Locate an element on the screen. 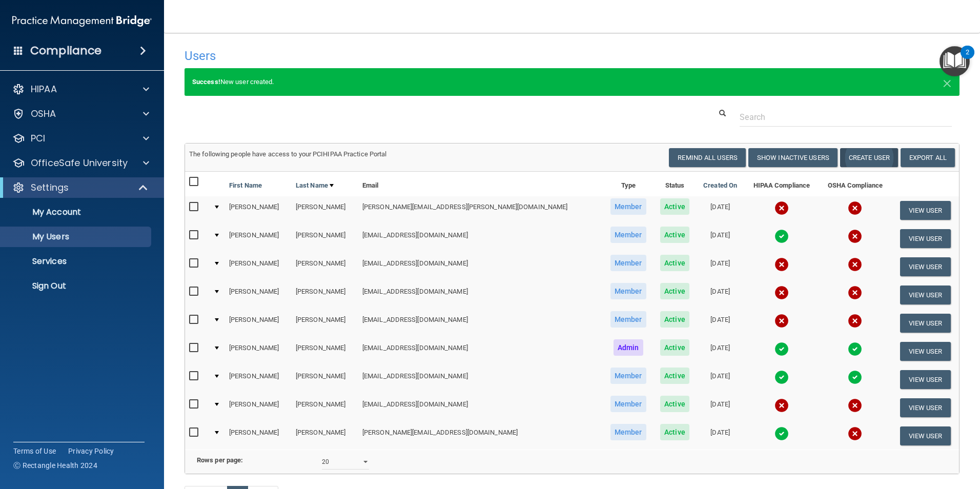 Image resolution: width=980 pixels, height=489 pixels. div: 2 is located at coordinates (967, 59).